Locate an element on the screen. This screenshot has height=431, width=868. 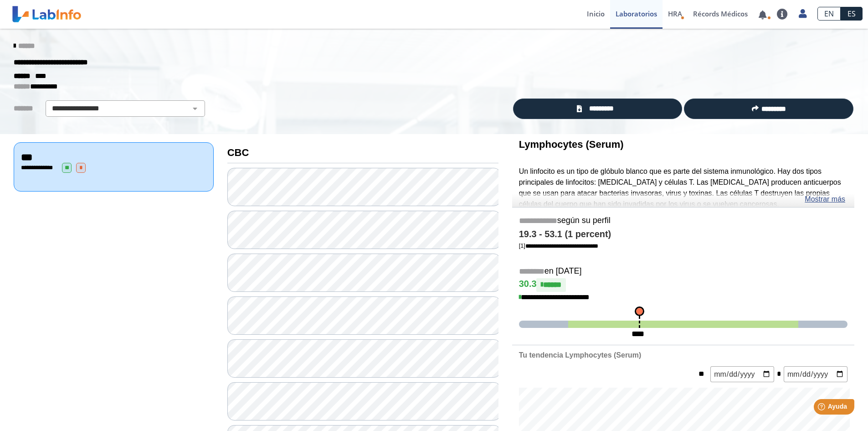
a: EN is located at coordinates (829, 13).